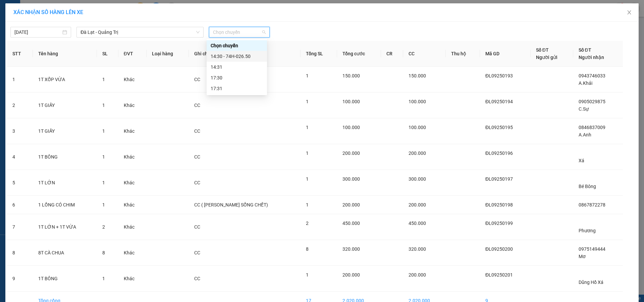  Describe the element at coordinates (65, 54) in the screenshot. I see `th: Tên hàng` at that location.